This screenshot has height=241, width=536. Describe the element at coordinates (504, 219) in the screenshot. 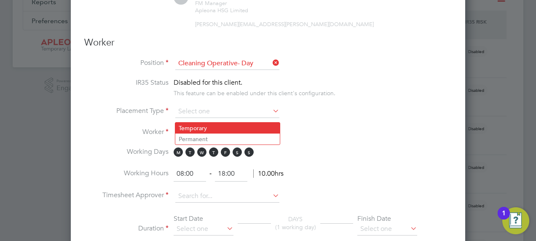

I see `div: 1` at that location.